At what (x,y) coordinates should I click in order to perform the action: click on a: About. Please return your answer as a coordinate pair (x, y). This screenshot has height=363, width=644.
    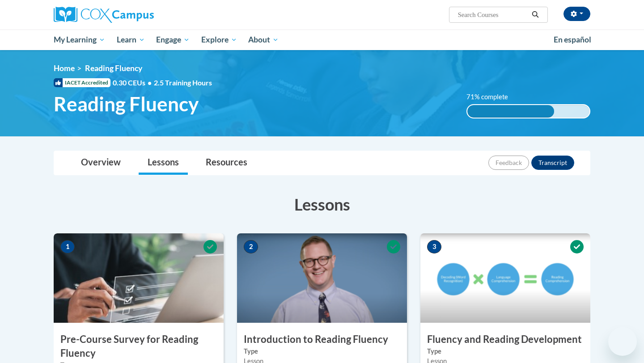
    Looking at the image, I should click on (264, 40).